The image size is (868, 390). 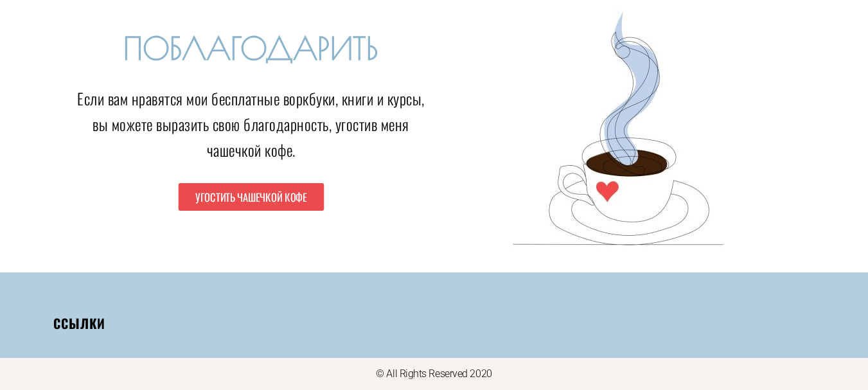 What do you see at coordinates (251, 197) in the screenshot?
I see `span: Угостить чашечкой кофе` at bounding box center [251, 197].